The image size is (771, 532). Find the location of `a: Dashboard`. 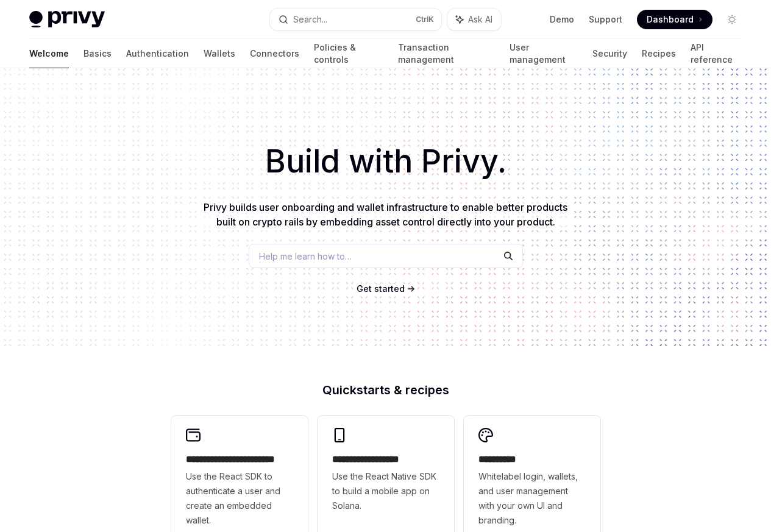

a: Dashboard is located at coordinates (675, 20).